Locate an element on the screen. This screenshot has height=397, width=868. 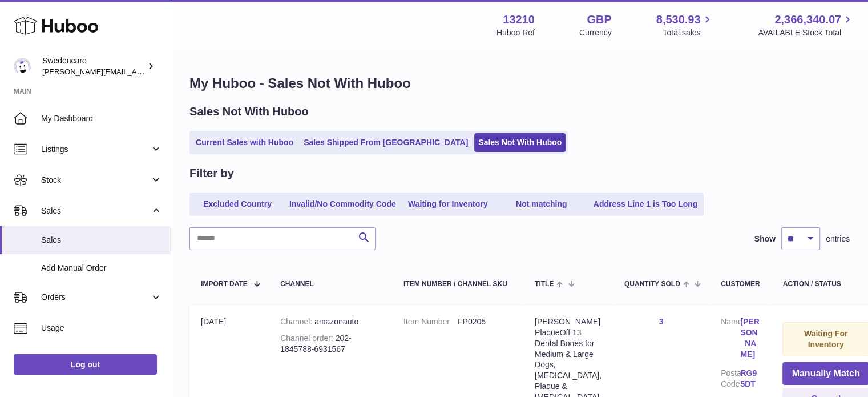
dt: Item Number is located at coordinates (430, 322).